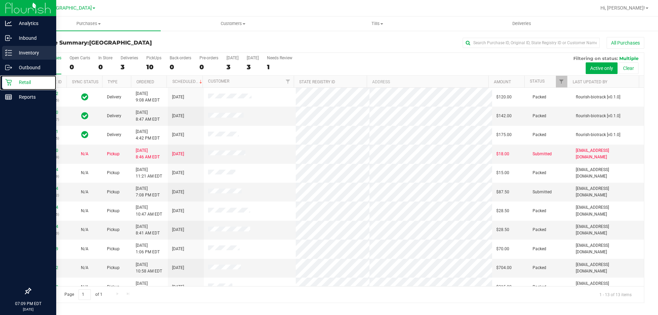 This screenshot has width=658, height=315. Describe the element at coordinates (105, 58) in the screenshot. I see `div: In Store` at that location.